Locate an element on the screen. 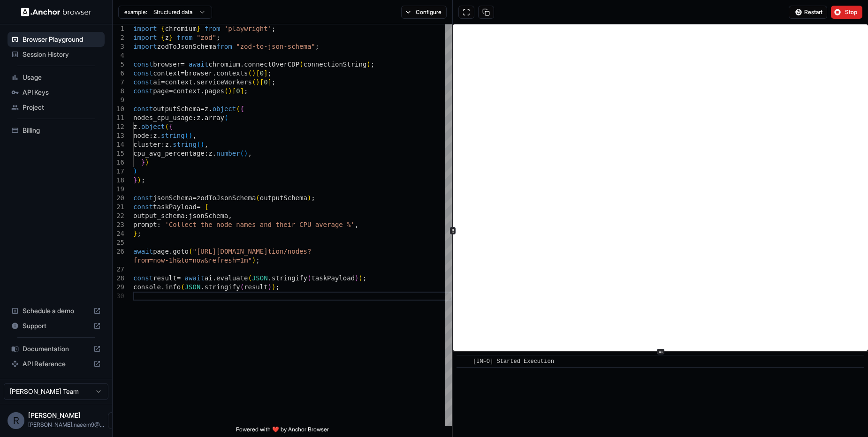  div: 13 is located at coordinates (118, 135).